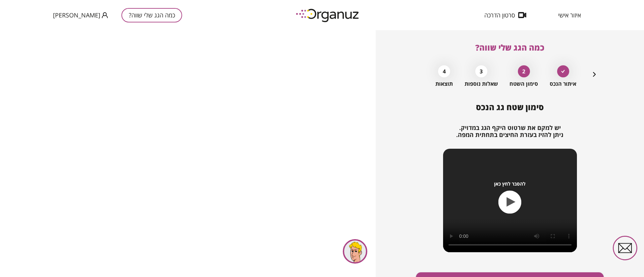  I want to click on button: איזור אישי, so click(569, 15).